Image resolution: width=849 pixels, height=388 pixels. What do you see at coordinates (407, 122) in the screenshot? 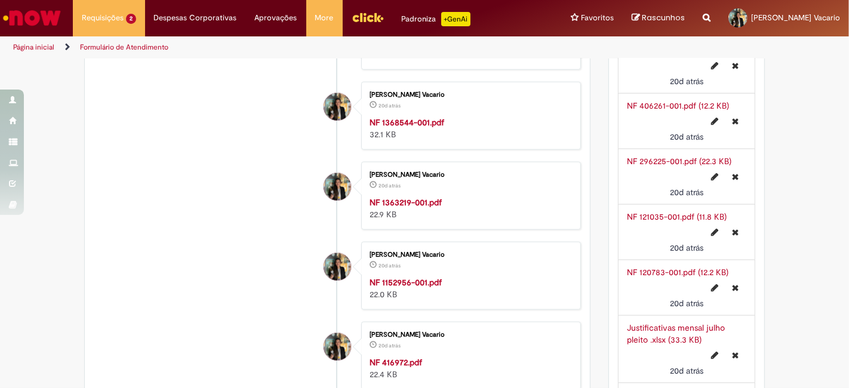
I see `strong: NF 1368544-001.pdf` at bounding box center [407, 122].